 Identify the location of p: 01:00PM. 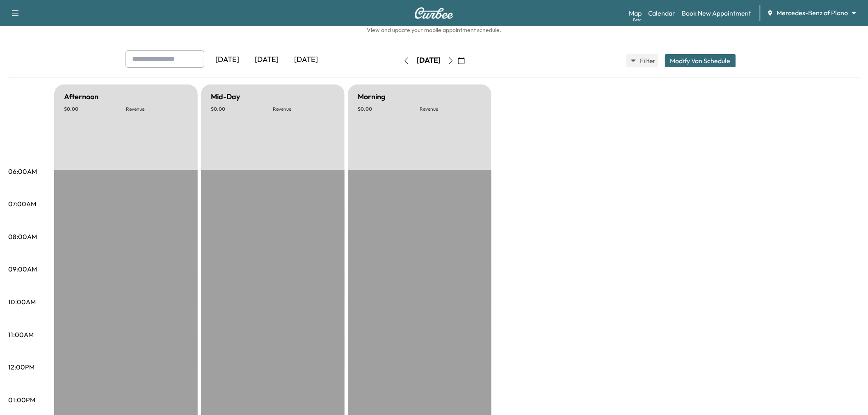
(22, 400).